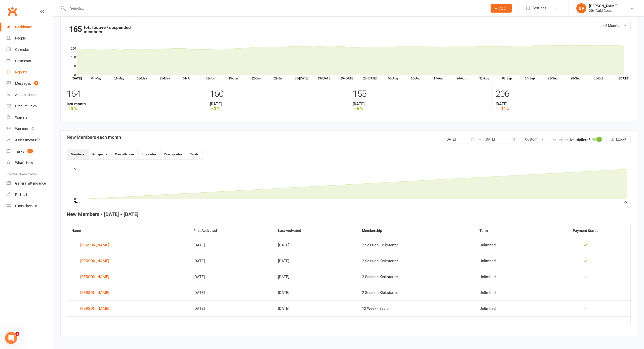  Describe the element at coordinates (22, 49) in the screenshot. I see `div: Calendar` at that location.